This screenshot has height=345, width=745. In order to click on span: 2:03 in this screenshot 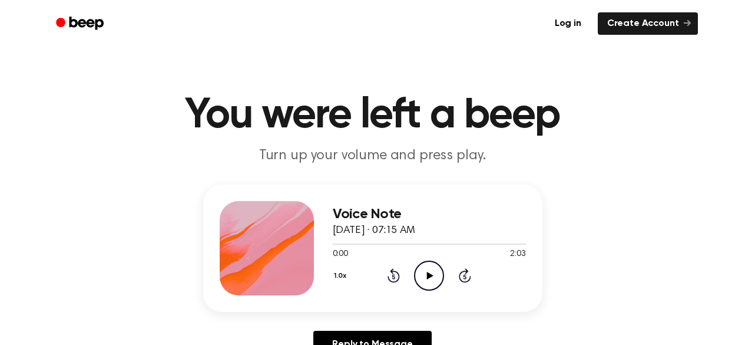, I will do `click(518, 254)`.